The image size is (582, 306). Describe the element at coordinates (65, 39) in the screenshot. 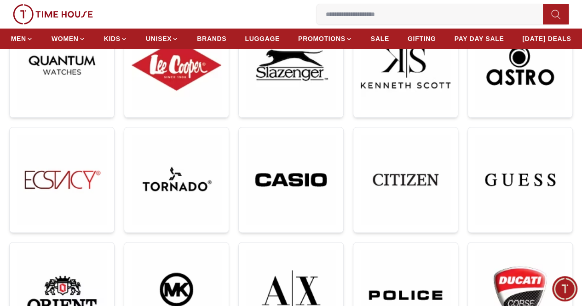

I see `span: WOMEN` at that location.